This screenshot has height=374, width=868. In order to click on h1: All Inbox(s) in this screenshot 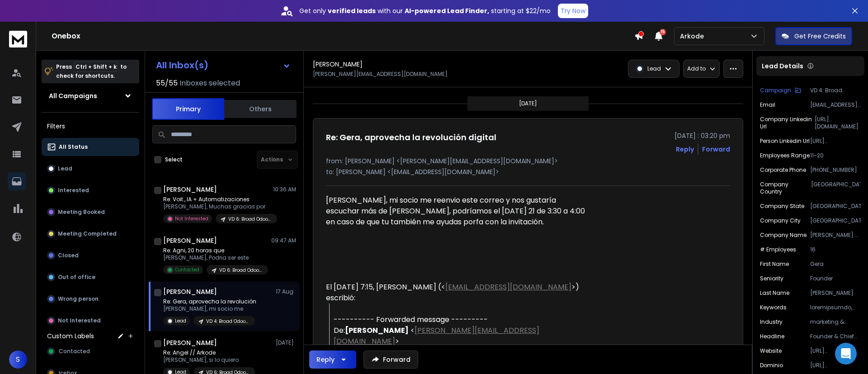, I will do `click(182, 65)`.